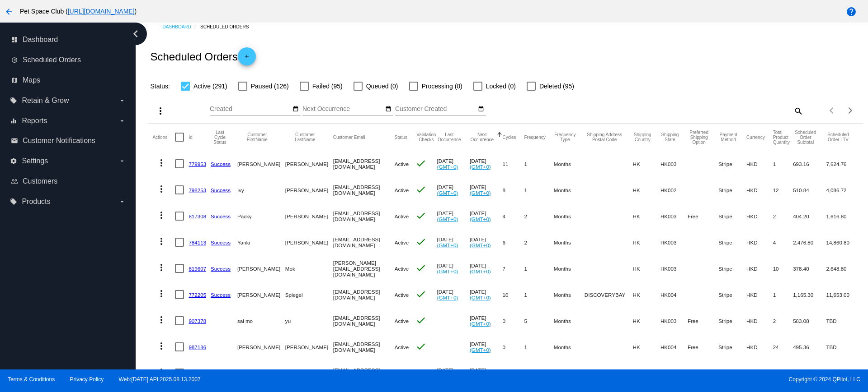 Image resolution: width=868 pixels, height=392 pixels. Describe the element at coordinates (557, 86) in the screenshot. I see `span: Deleted (95)` at that location.